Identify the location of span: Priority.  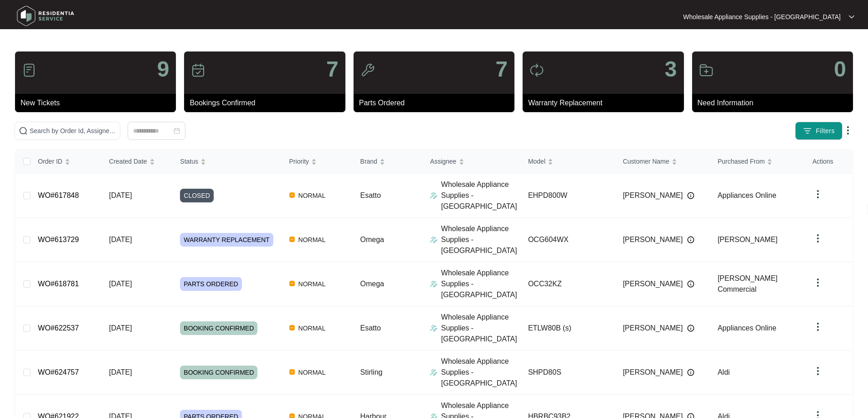
(299, 161).